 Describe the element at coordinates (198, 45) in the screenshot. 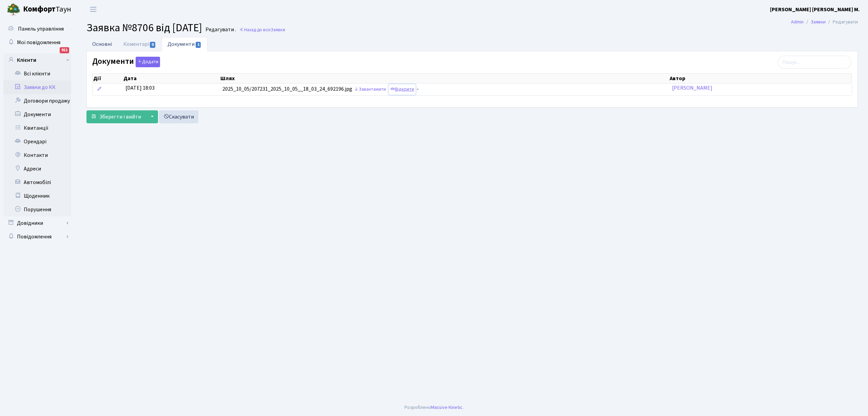

I see `span: 1` at that location.